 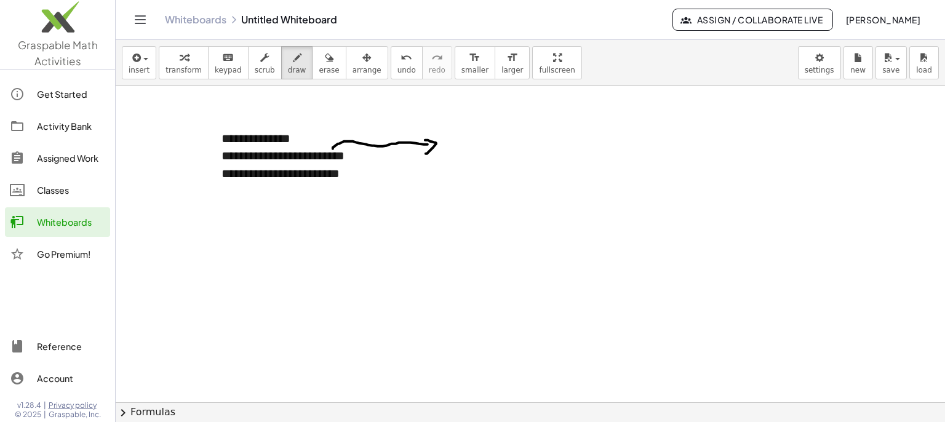 What do you see at coordinates (123, 413) in the screenshot?
I see `span: chevron_right` at bounding box center [123, 413].